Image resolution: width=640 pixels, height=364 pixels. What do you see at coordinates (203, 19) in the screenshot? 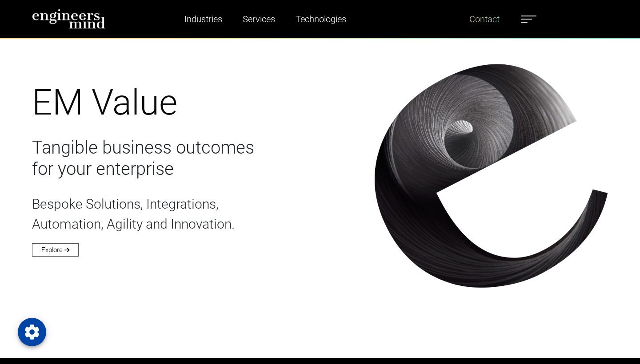
I see `a: Industries` at bounding box center [203, 19].